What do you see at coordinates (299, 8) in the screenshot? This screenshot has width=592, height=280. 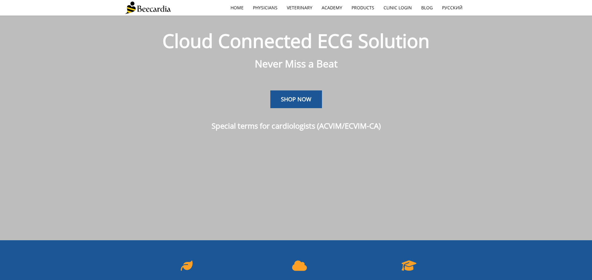 I see `a: Veterinary` at bounding box center [299, 8].